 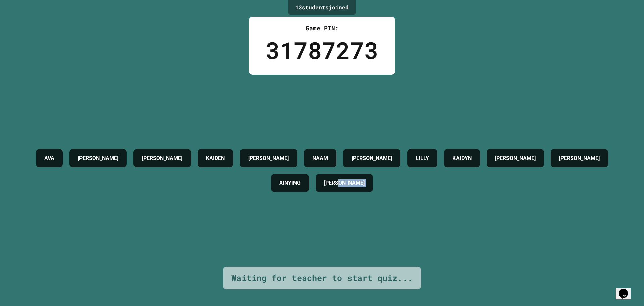 What do you see at coordinates (290, 183) in the screenshot?
I see `h4: XINYING` at bounding box center [290, 183].